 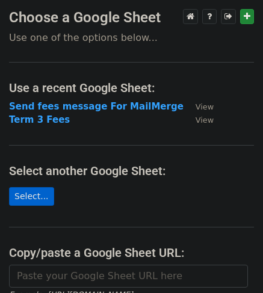 I want to click on strong: Term 3 Fees, so click(x=39, y=120).